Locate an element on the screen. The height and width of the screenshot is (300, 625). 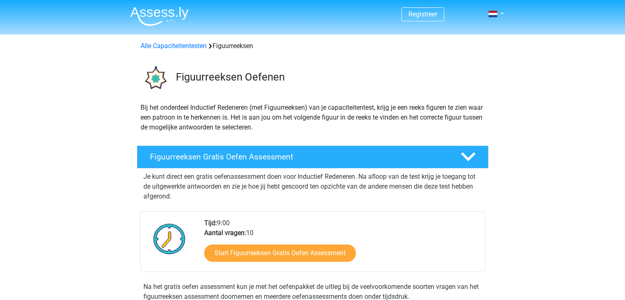
p: Je kunt direct een gratis oefenassessment doen voor Inductief Redeneren. Na afloop van de test kr... is located at coordinates (313, 186).